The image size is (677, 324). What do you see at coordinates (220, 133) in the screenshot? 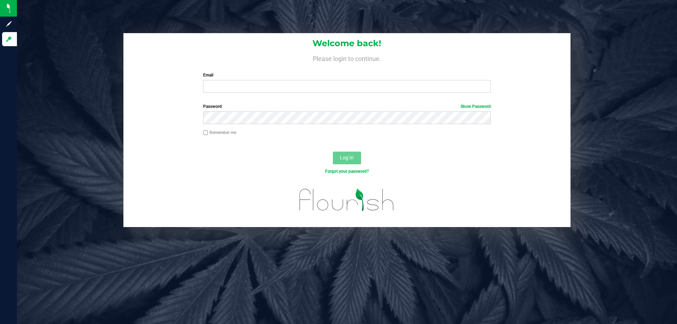
I see `label: Remember me` at bounding box center [220, 133].